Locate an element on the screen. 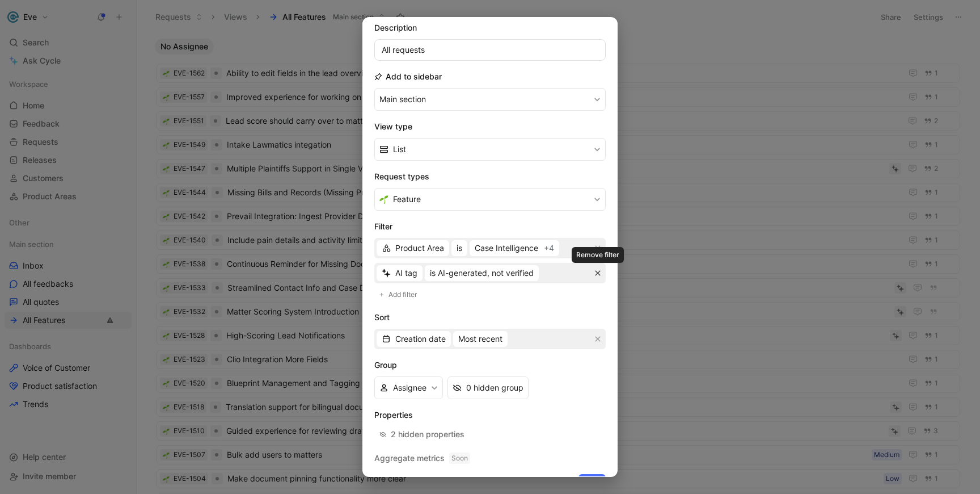 This screenshot has height=494, width=980. input: Your view description is located at coordinates (490, 50).